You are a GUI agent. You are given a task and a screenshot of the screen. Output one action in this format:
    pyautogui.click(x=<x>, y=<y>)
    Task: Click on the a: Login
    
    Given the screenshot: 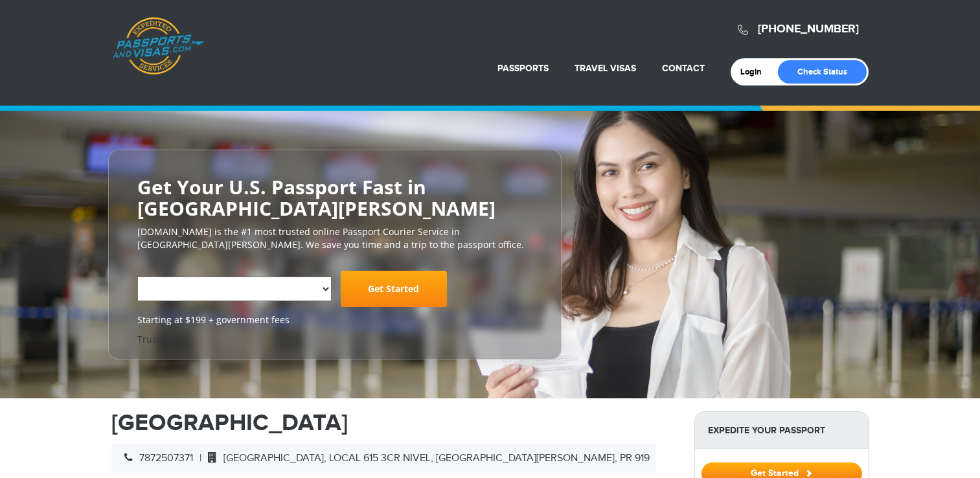 What is the action you would take?
    pyautogui.click(x=755, y=72)
    